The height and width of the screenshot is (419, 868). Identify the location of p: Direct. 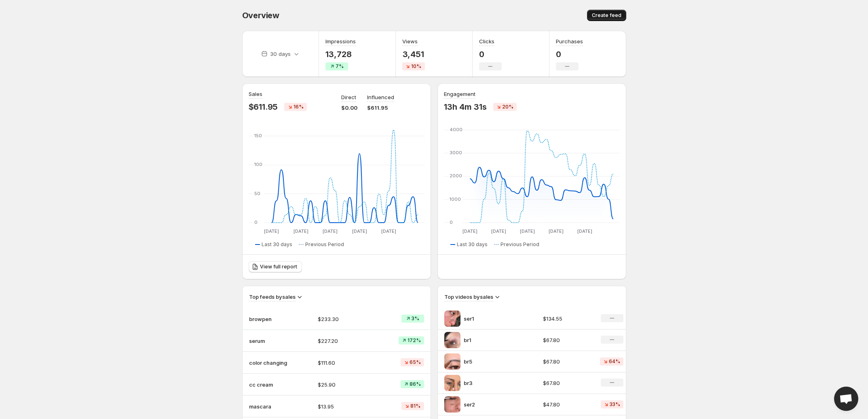
(348, 97).